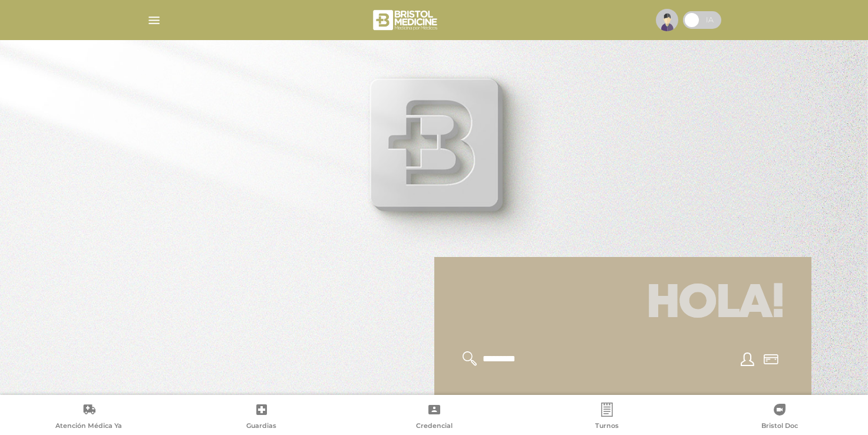  What do you see at coordinates (623, 304) in the screenshot?
I see `h1: Hola!` at bounding box center [623, 304].